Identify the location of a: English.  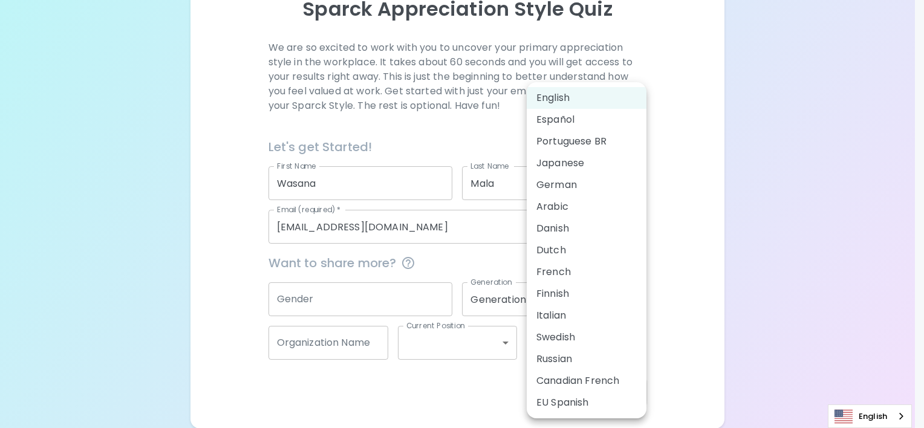
(870, 416).